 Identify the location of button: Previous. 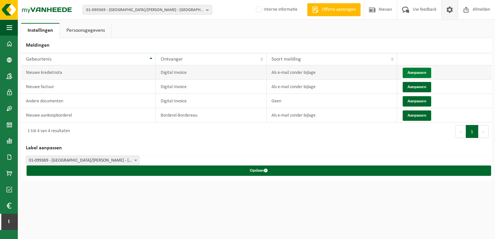
(461, 131).